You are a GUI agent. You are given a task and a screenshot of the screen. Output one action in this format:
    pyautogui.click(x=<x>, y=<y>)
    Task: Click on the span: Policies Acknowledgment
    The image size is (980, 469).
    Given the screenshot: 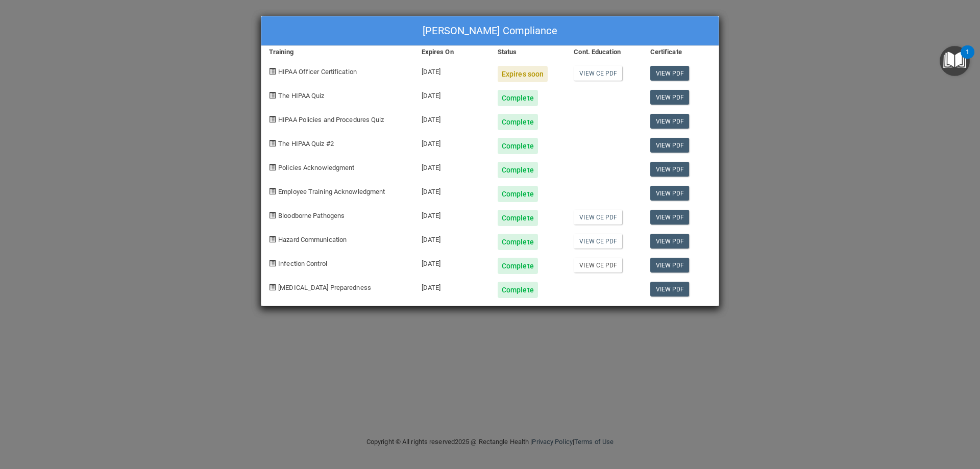 What is the action you would take?
    pyautogui.click(x=316, y=167)
    